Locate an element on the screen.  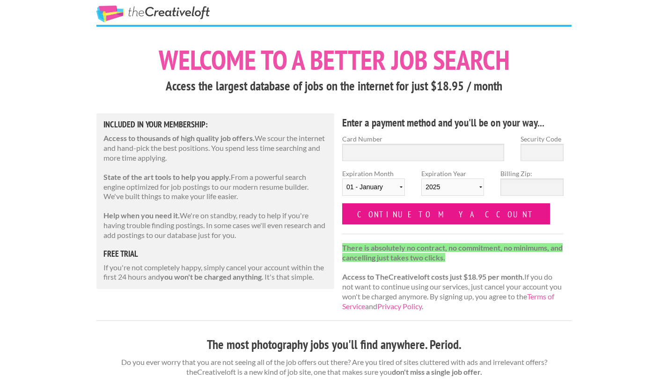
label: Expiration Year is located at coordinates (453, 186).